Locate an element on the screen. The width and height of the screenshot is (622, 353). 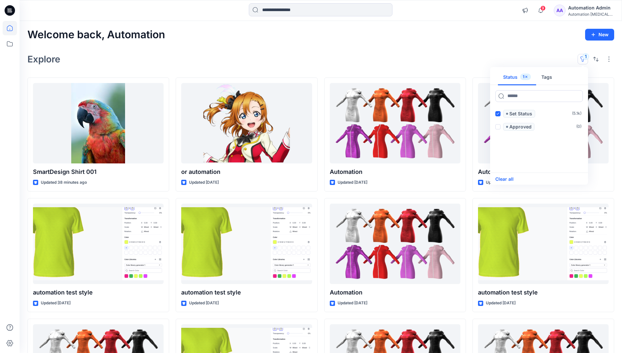
button: Clear all is located at coordinates (504, 179).